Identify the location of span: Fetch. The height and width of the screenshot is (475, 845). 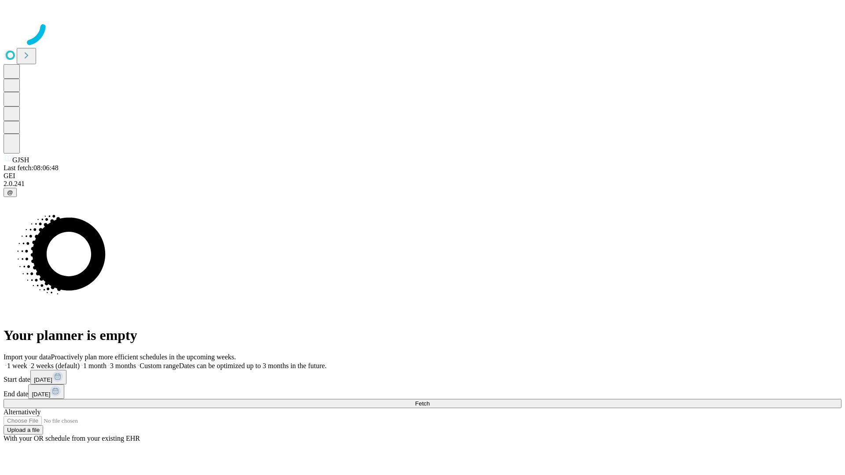
(422, 403).